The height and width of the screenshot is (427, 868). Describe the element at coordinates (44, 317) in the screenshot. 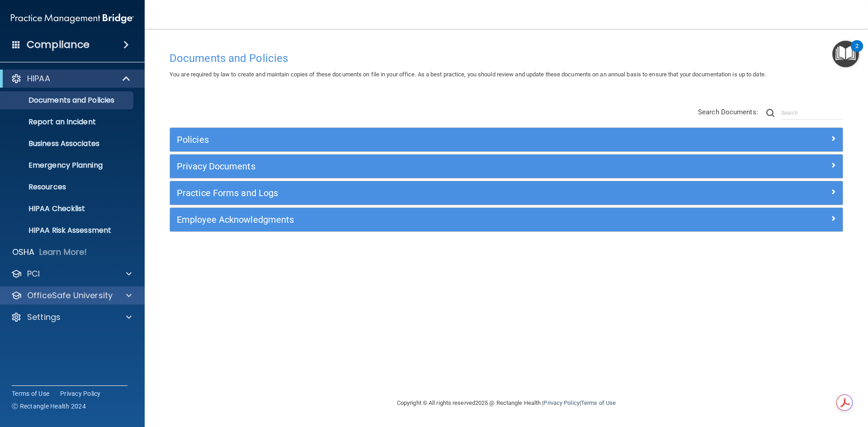

I see `p: Settings` at that location.